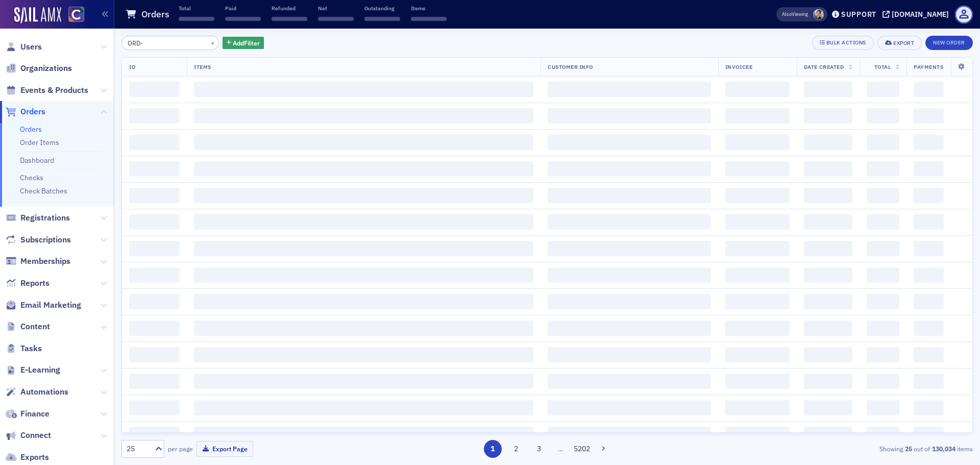 The width and height of the screenshot is (980, 465). Describe the element at coordinates (27, 327) in the screenshot. I see `a: Content` at that location.